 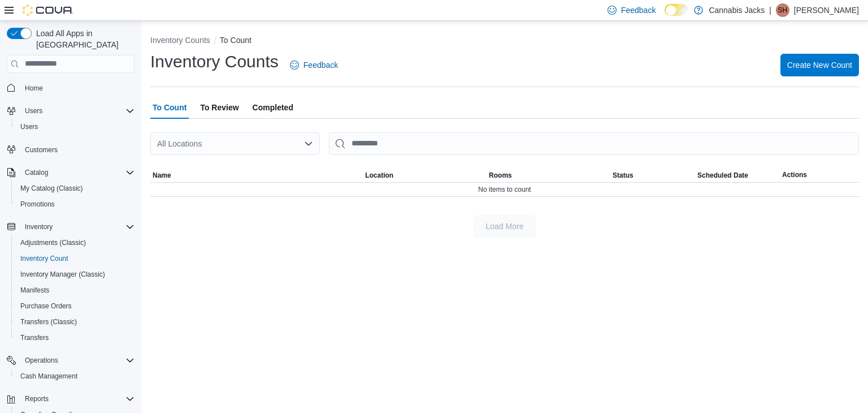 What do you see at coordinates (34, 88) in the screenshot?
I see `a: Home` at bounding box center [34, 88].